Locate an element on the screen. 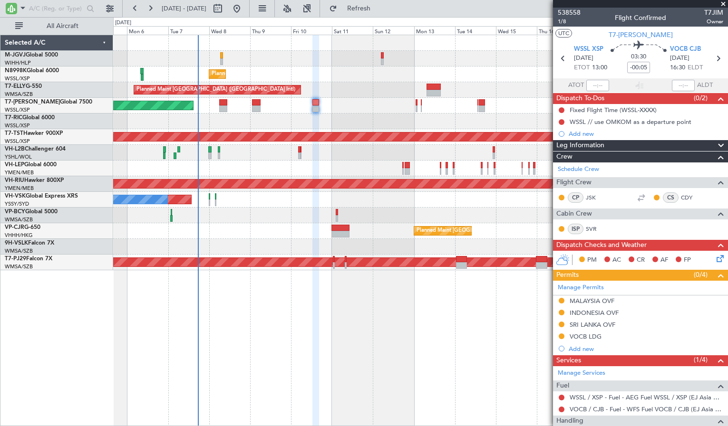 Image resolution: width=728 pixels, height=426 pixels. span: 538558 is located at coordinates (569, 12).